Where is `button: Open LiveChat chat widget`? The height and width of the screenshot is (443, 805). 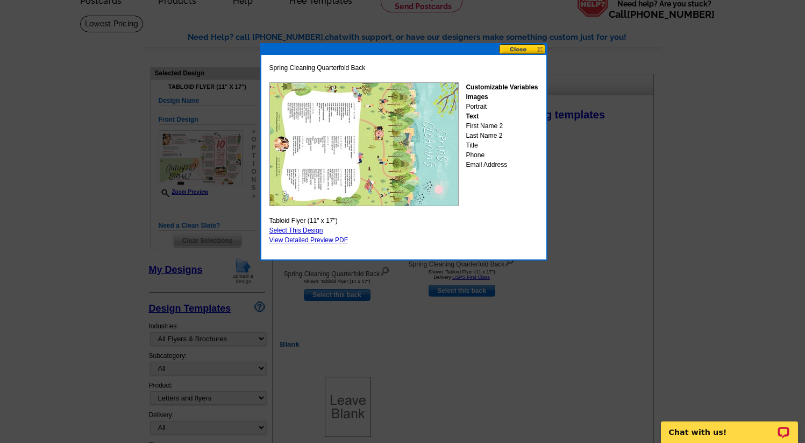
button: Open LiveChat chat widget is located at coordinates (130, 23).